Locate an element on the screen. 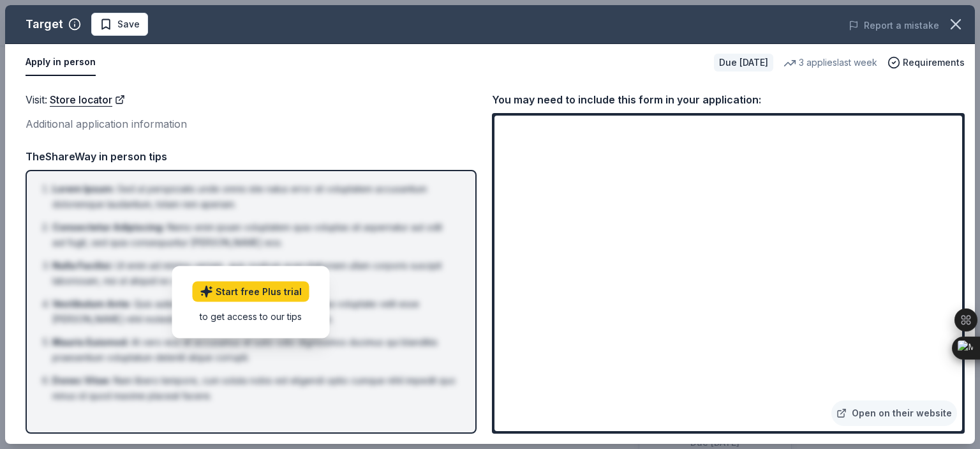 The image size is (980, 449). a: Open on their website is located at coordinates (893, 413).